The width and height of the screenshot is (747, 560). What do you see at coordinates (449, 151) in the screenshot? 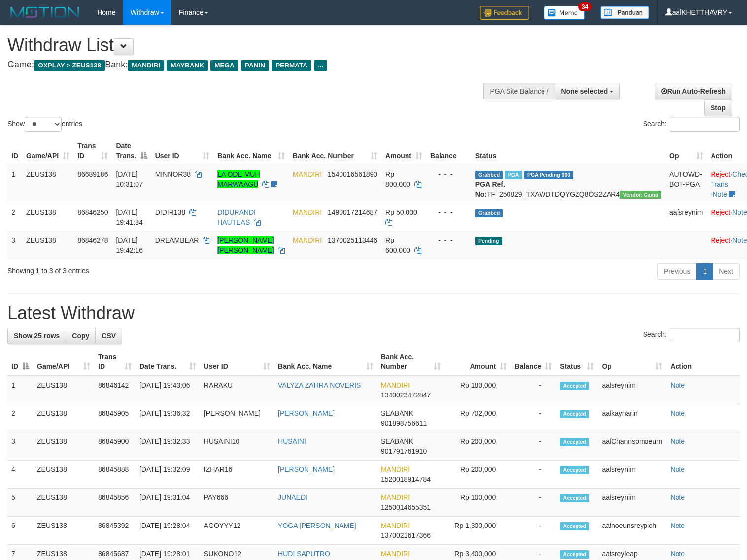
I see `th: Balance` at bounding box center [449, 151].